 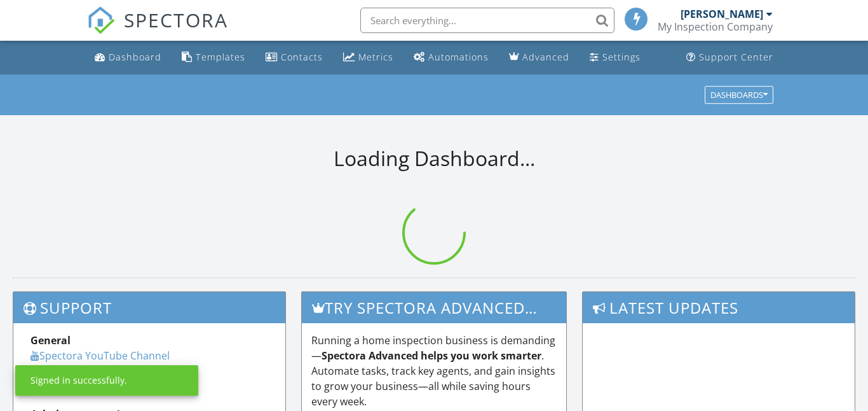 I want to click on a: Spectora Academy, so click(x=82, y=370).